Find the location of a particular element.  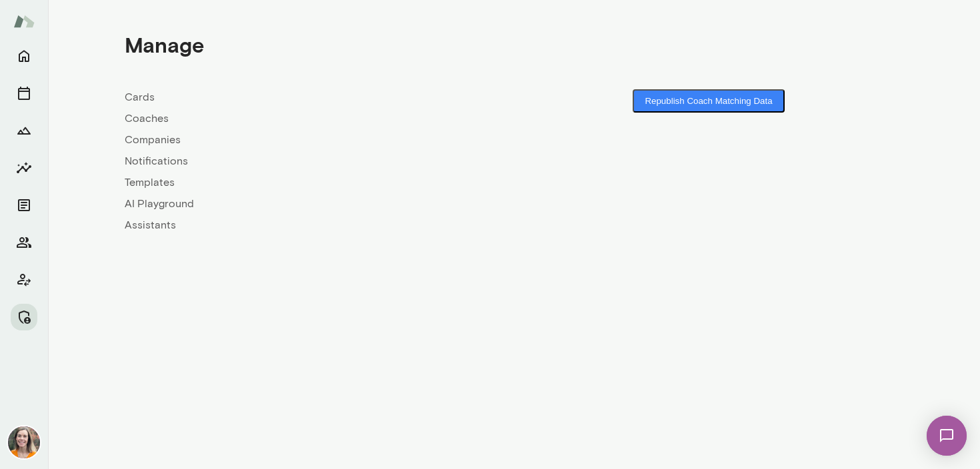

h4: Manage is located at coordinates (164, 45).